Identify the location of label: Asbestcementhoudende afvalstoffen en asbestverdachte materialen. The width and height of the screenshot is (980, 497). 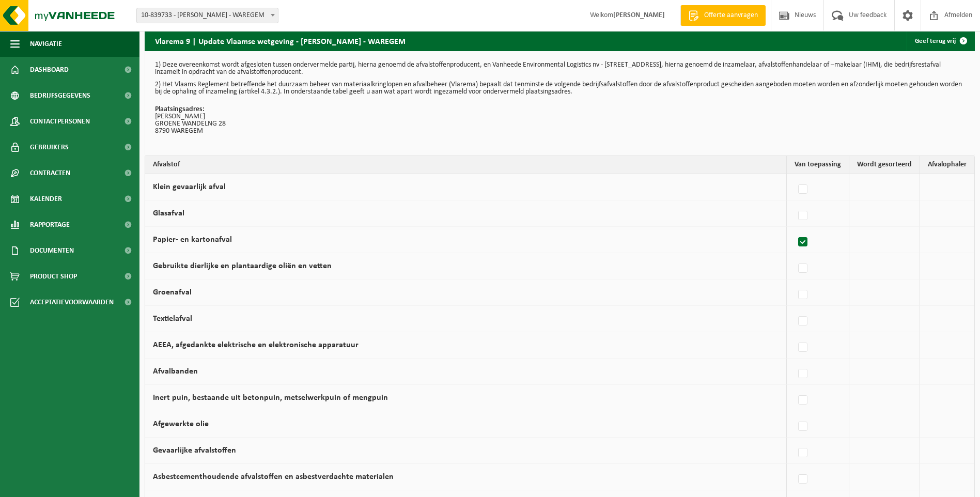
(273, 476).